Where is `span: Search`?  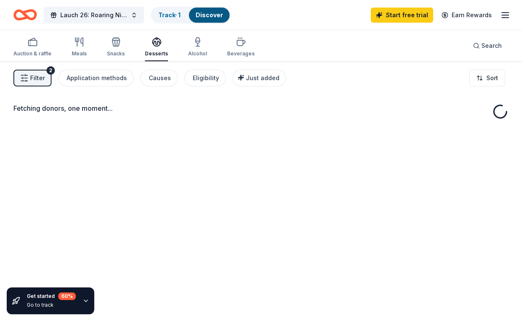 span: Search is located at coordinates (492, 46).